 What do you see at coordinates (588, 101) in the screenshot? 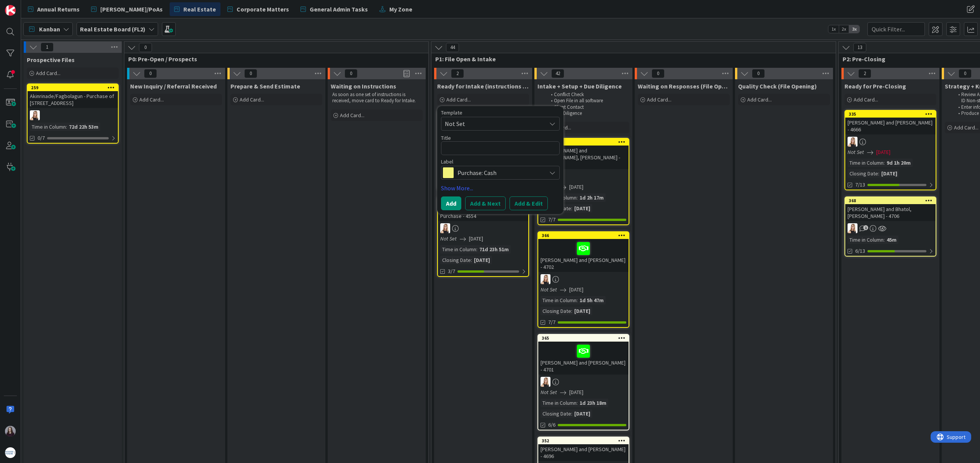
I see `li: Open File in all software` at bounding box center [588, 101].